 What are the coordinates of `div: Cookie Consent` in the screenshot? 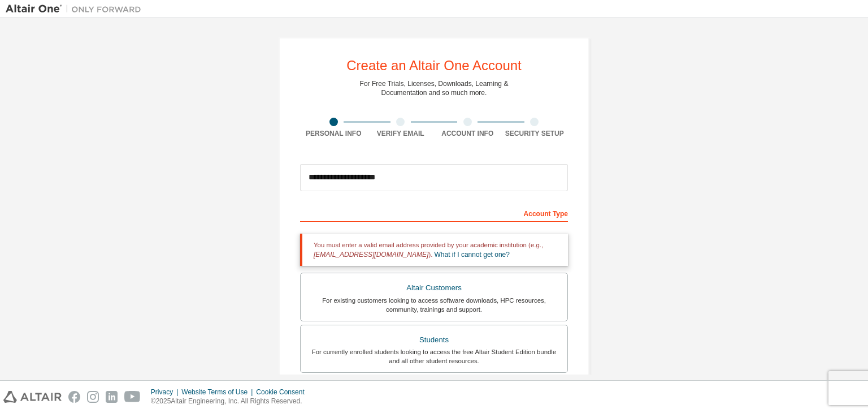 It's located at (283, 392).